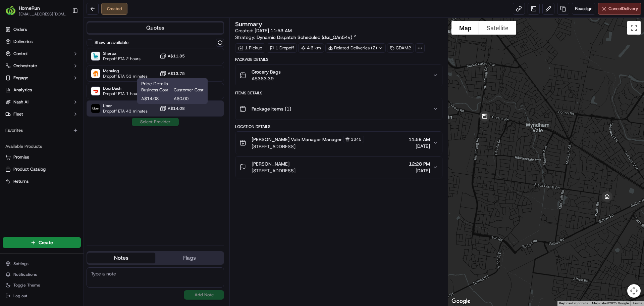  I want to click on span: Promise, so click(21, 157).